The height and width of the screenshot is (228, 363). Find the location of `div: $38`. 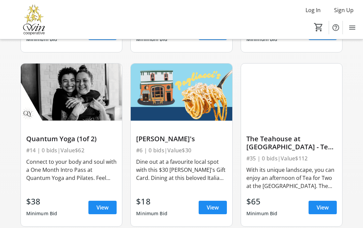

div: $38 is located at coordinates (42, 202).